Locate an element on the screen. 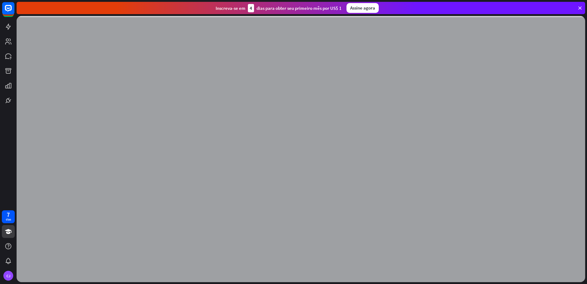 Image resolution: width=587 pixels, height=284 pixels. a: 7 dias is located at coordinates (8, 217).